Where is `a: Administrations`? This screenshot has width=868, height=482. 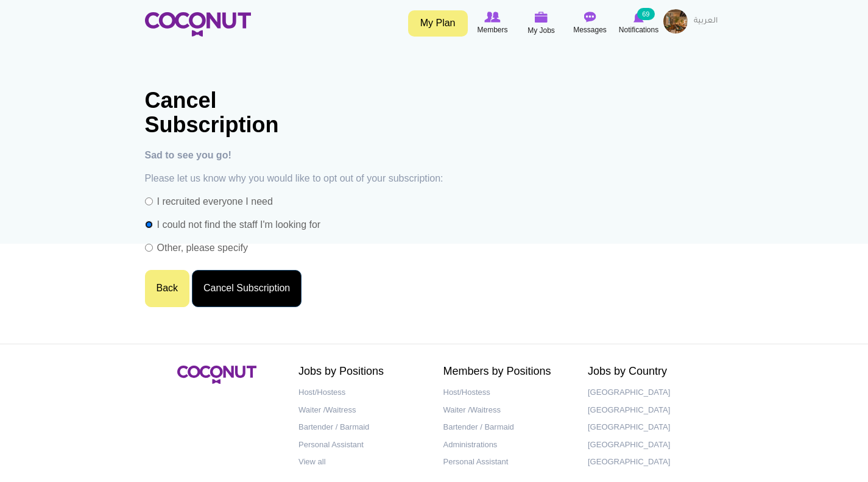 a: Administrations is located at coordinates (506, 445).